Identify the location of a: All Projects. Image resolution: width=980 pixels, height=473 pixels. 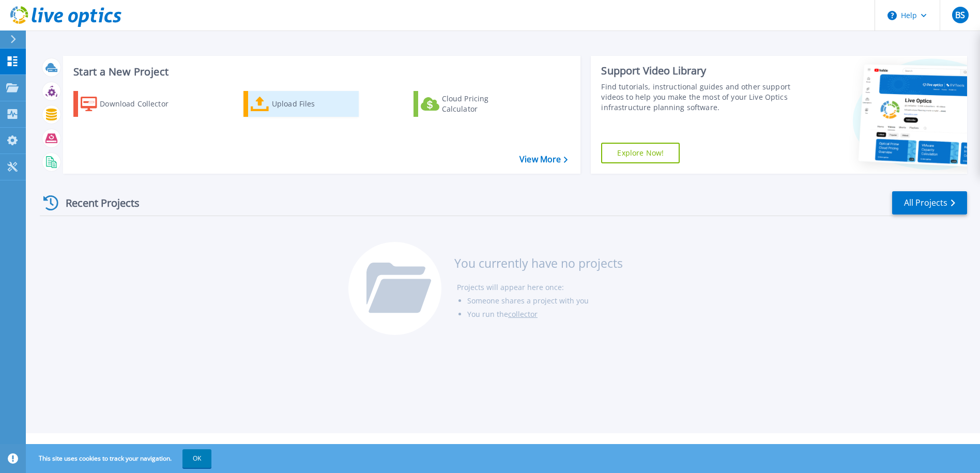
(929, 203).